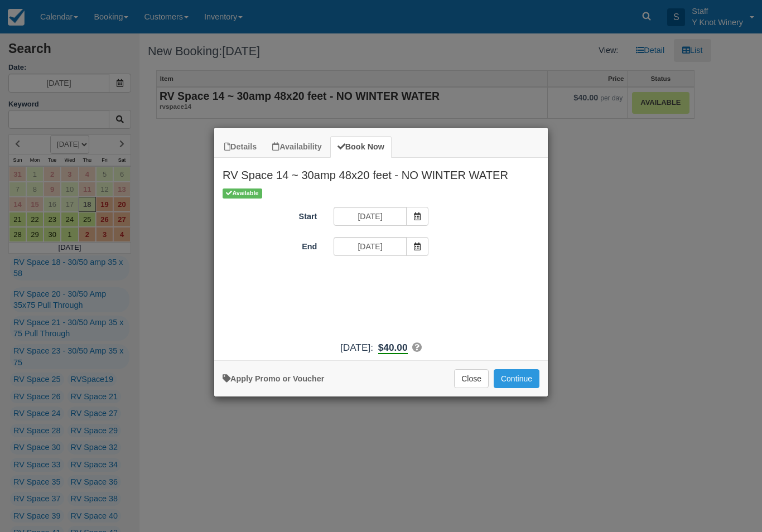 The image size is (762, 532). What do you see at coordinates (517, 379) in the screenshot?
I see `button: Add to Booking` at bounding box center [517, 379].